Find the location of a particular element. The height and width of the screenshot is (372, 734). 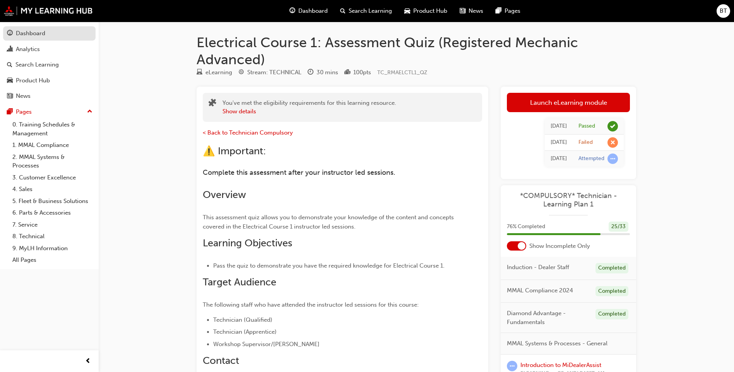

img: mmal is located at coordinates (48, 11).